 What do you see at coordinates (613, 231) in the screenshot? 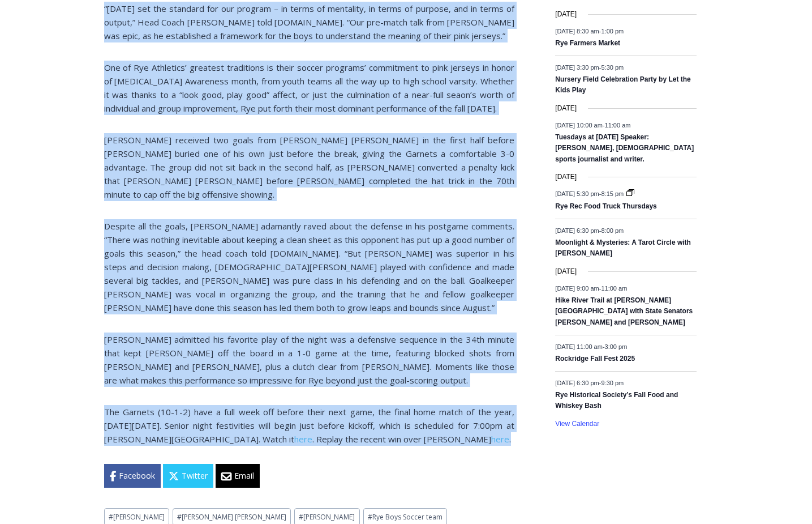
I see `span: 8:00 pm` at bounding box center [613, 231].